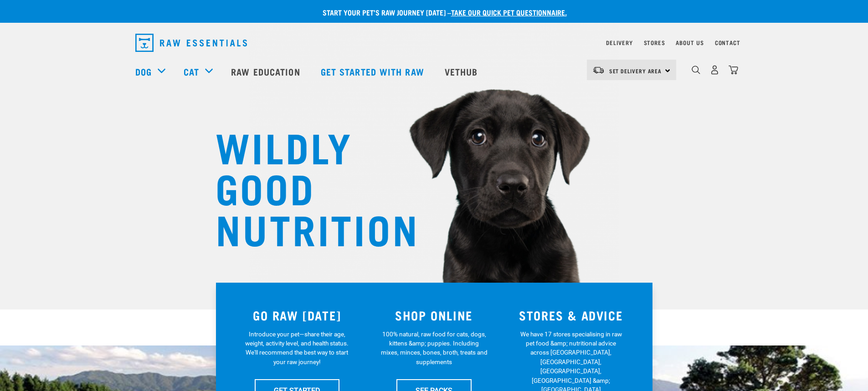 This screenshot has width=868, height=391. What do you see at coordinates (636, 70) in the screenshot?
I see `span: Set Delivery Area` at bounding box center [636, 70].